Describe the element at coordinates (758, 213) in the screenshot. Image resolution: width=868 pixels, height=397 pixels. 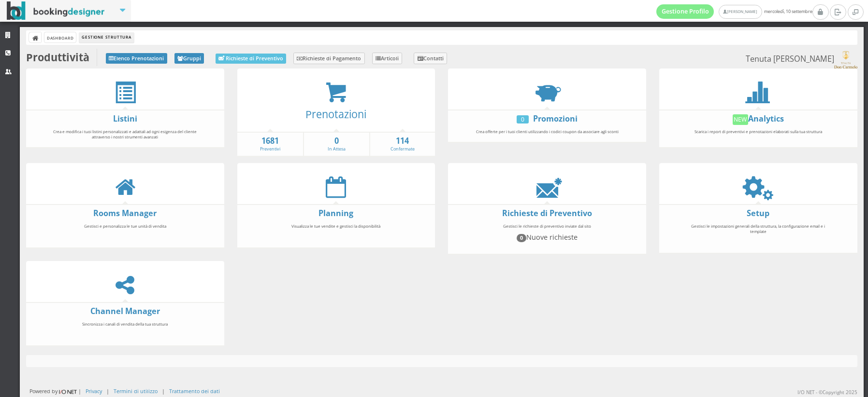
I see `a: Setup` at that location.